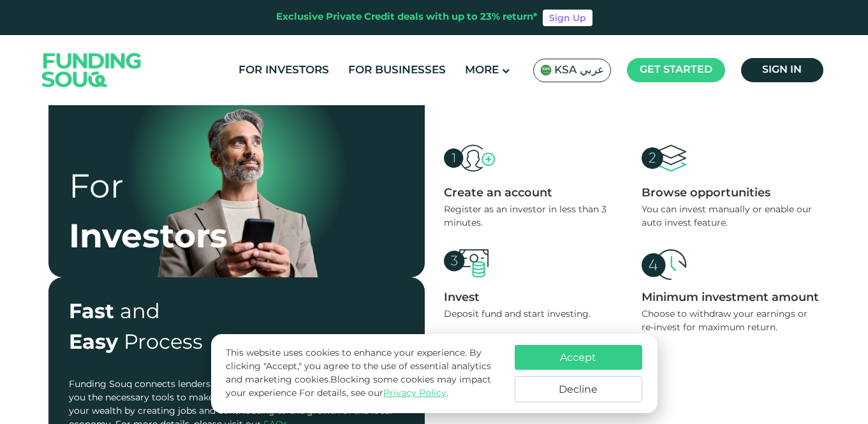 This screenshot has width=868, height=424. What do you see at coordinates (148, 238) in the screenshot?
I see `div: Investors` at bounding box center [148, 238].